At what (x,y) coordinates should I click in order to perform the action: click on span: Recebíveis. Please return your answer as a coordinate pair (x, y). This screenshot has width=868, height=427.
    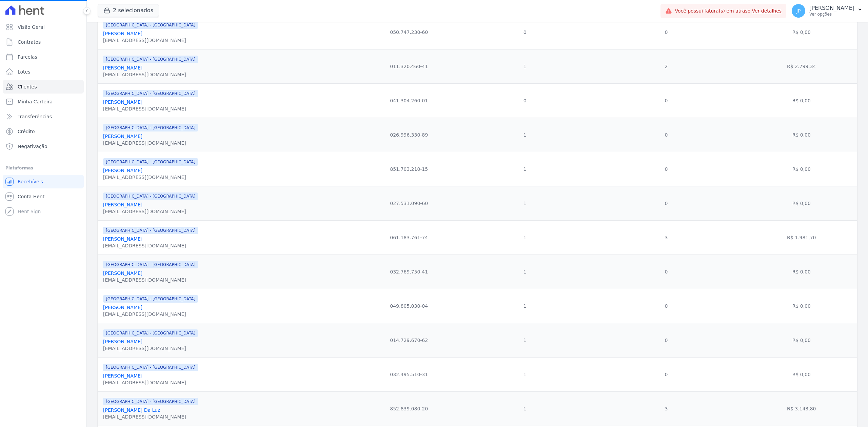
    Looking at the image, I should click on (30, 181).